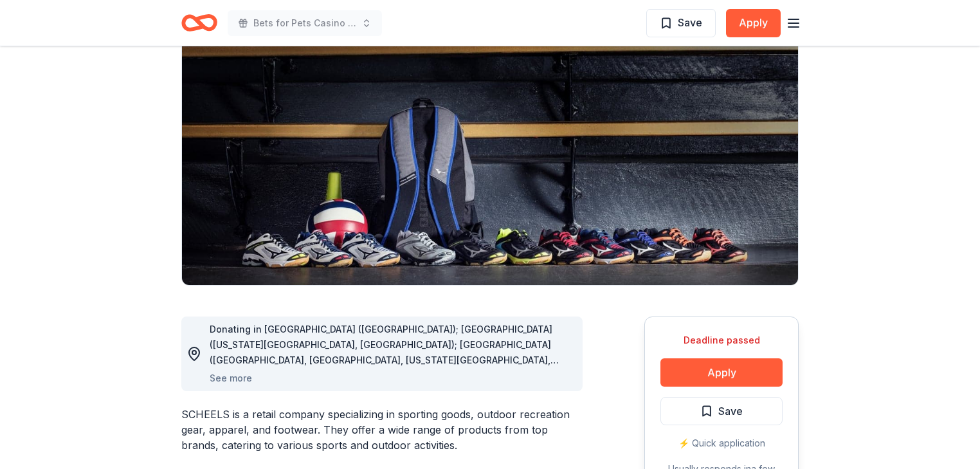  I want to click on div: SCHEELS is a retail company specializing in sporting goods, outdoor recreation gear, apparel, and..., so click(382, 430).